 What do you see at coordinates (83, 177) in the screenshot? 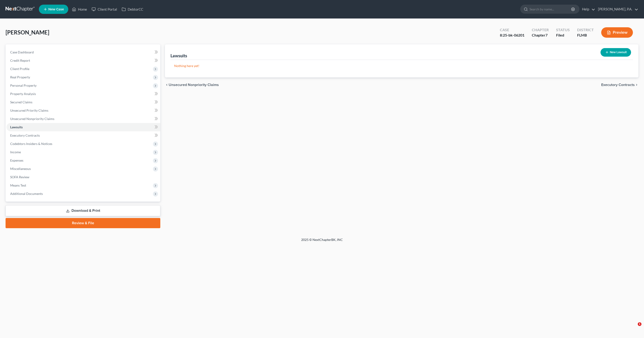
I see `a: SOFA Review` at bounding box center [83, 177].